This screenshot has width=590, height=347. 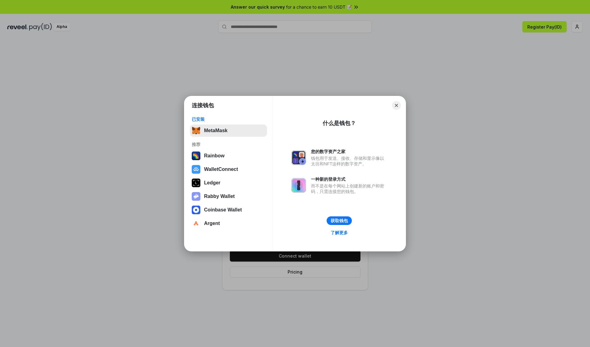 What do you see at coordinates (196, 183) in the screenshot?
I see `img: svg+xml,%3Csvg%20xmlns%3D%22http%3A%2F%2Fwww.w3.org%2F2000%2Fsvg%22%20width%3D%2228%22%20height%3...` at bounding box center [196, 183].